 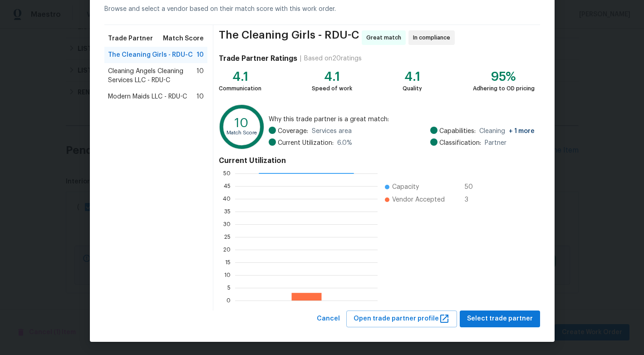 What do you see at coordinates (472, 187) in the screenshot?
I see `span: 50` at bounding box center [472, 187].